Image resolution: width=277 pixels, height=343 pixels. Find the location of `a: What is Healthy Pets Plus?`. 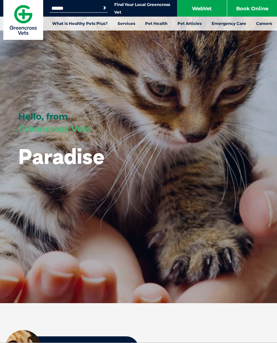

a: What is Healthy Pets Plus? is located at coordinates (80, 24).